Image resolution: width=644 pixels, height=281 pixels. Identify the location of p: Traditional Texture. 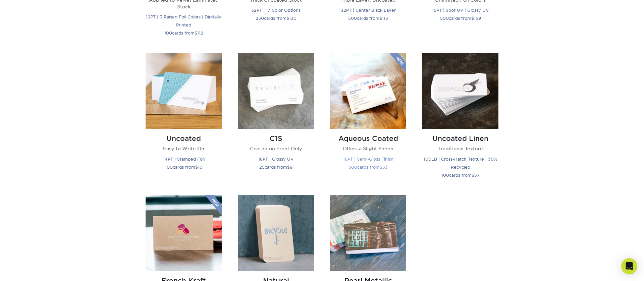
(460, 148).